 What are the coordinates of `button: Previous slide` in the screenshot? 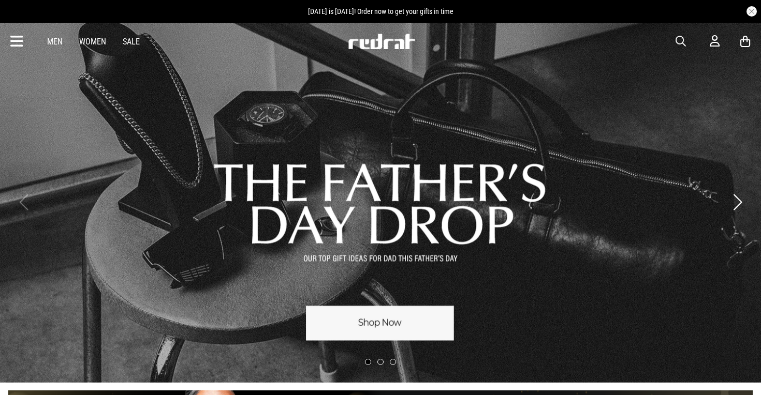 It's located at (23, 202).